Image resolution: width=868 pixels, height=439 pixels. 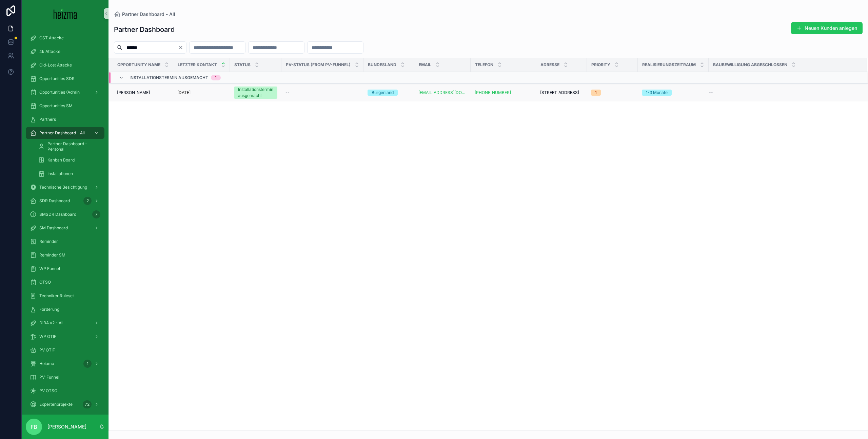 I want to click on span: 4k Attacke, so click(x=50, y=51).